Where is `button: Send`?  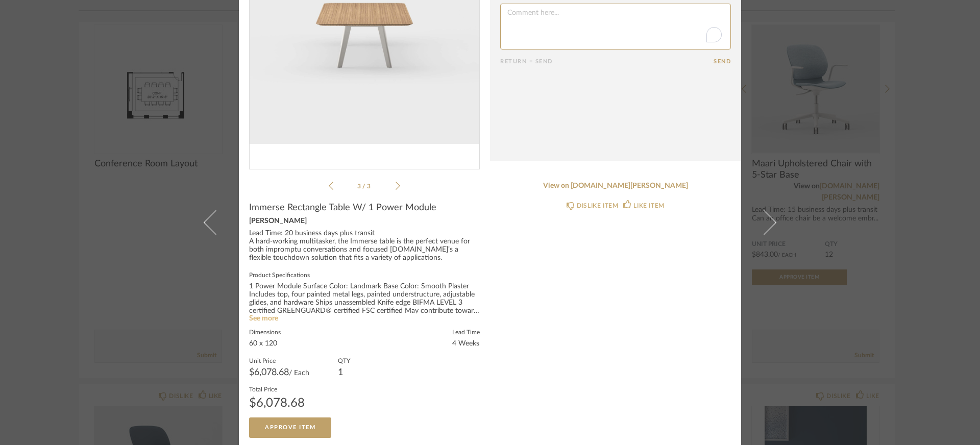
button: Send is located at coordinates (723, 61).